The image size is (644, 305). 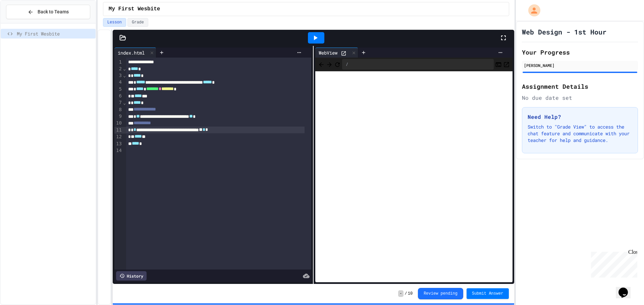 What do you see at coordinates (118, 90) in the screenshot?
I see `div: 5` at bounding box center [118, 90].